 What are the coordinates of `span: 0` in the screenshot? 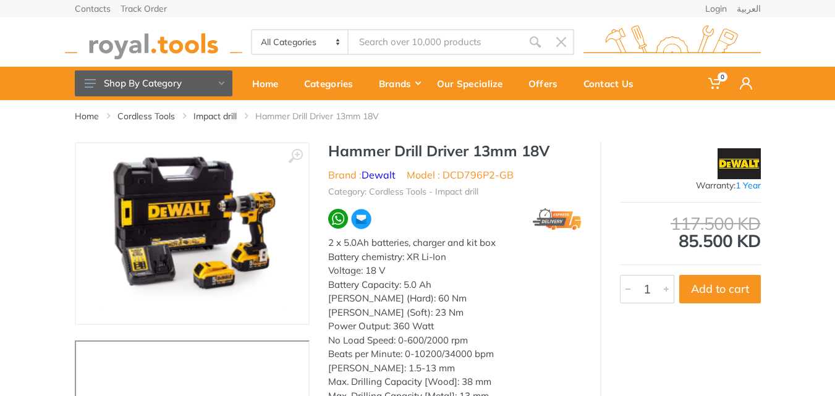 It's located at (722, 77).